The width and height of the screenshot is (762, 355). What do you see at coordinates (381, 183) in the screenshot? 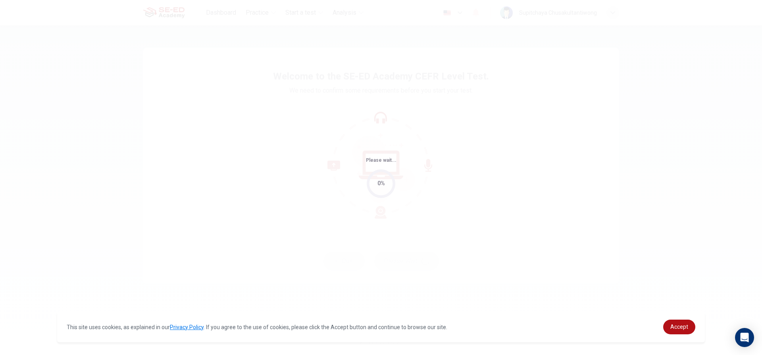
I see `div: 0%` at bounding box center [381, 183].